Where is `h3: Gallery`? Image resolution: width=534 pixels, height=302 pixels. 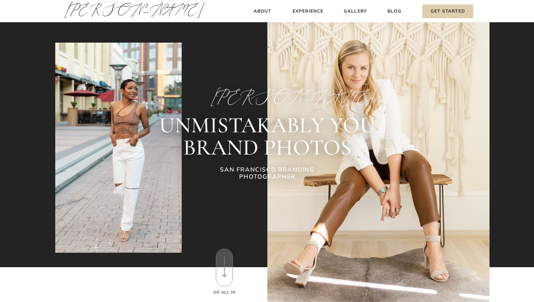
h3: Gallery is located at coordinates (355, 11).